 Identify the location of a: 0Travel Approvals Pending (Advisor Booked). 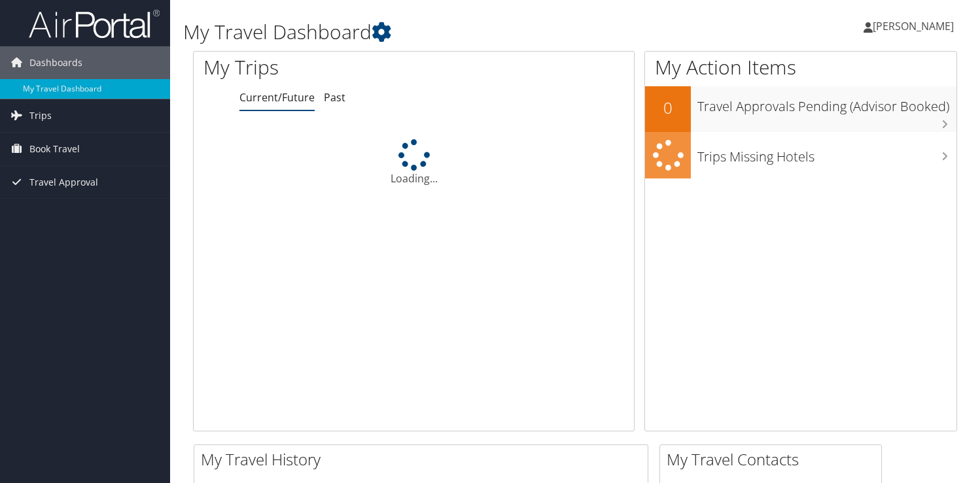
(800, 109).